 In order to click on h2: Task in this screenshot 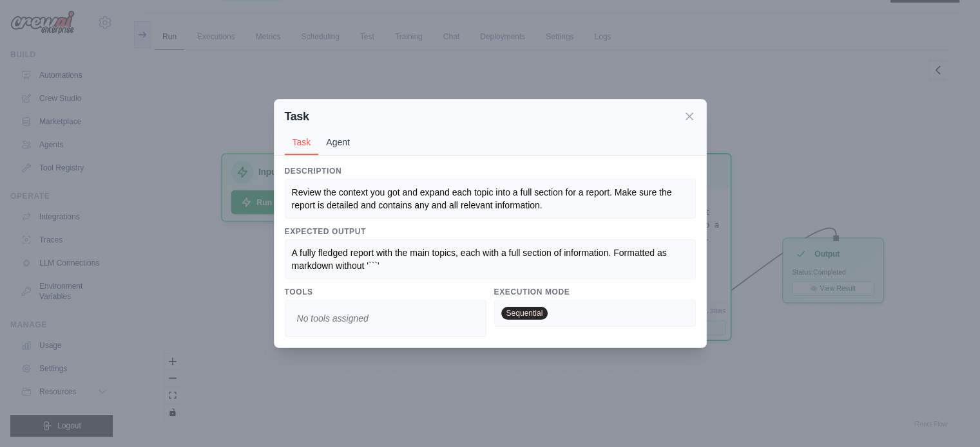, I will do `click(297, 116)`.